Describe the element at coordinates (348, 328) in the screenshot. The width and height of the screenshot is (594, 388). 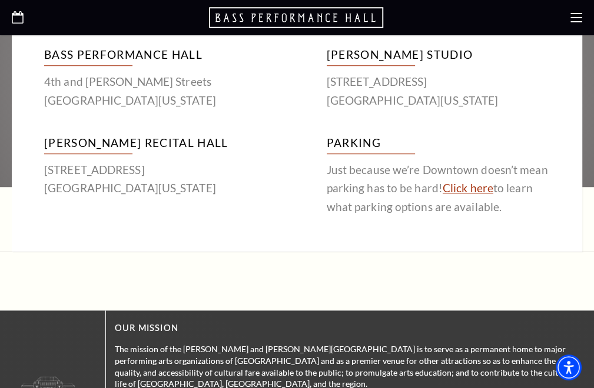
I see `p: OUR MISSION` at that location.